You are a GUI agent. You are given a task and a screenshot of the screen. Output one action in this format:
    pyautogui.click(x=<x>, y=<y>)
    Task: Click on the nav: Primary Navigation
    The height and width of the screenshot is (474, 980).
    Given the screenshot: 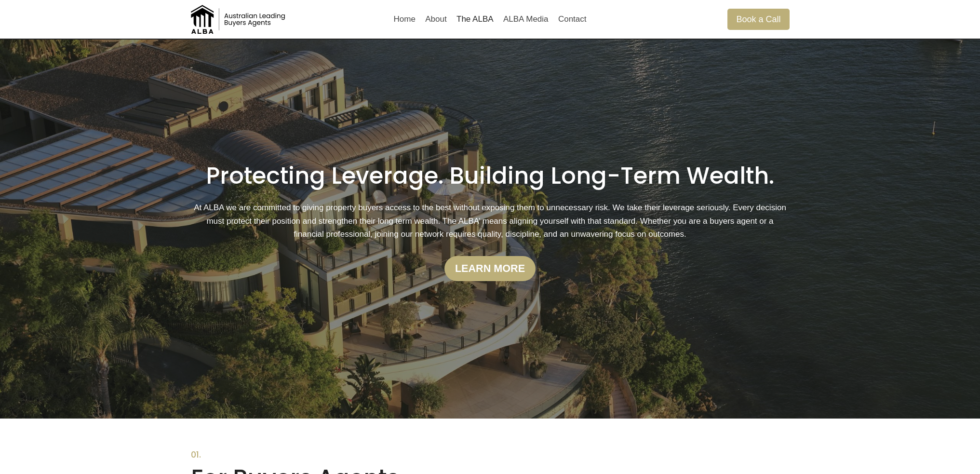 What is the action you would take?
    pyautogui.click(x=490, y=19)
    